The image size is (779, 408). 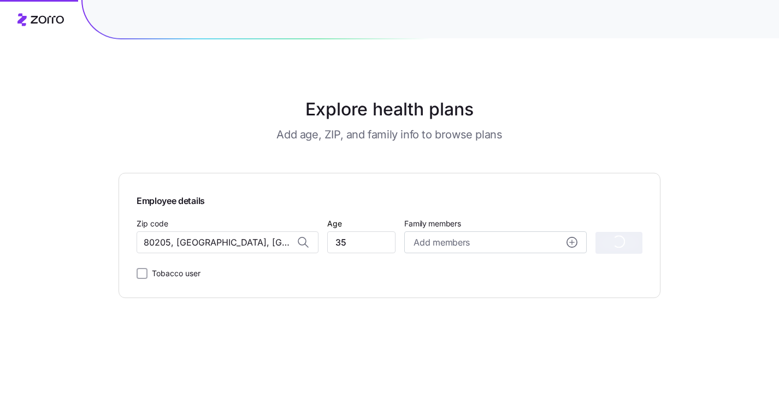 I want to click on span: Employee details, so click(x=170, y=199).